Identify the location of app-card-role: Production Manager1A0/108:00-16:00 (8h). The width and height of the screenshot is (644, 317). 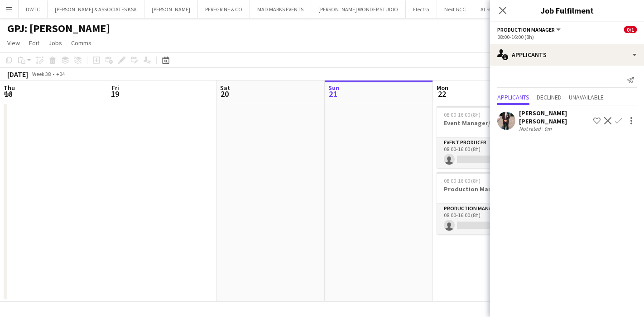
(487, 219).